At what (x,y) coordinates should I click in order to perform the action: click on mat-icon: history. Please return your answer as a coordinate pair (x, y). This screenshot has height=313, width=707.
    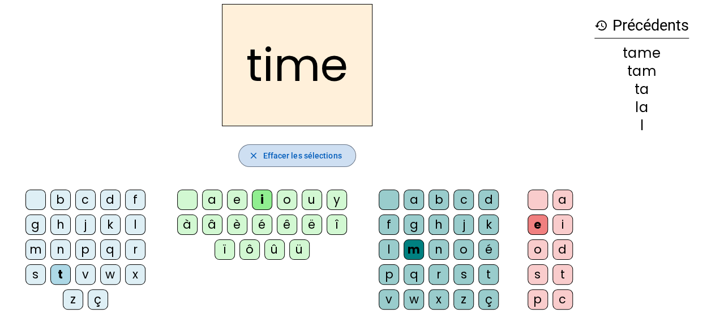
    Looking at the image, I should click on (601, 25).